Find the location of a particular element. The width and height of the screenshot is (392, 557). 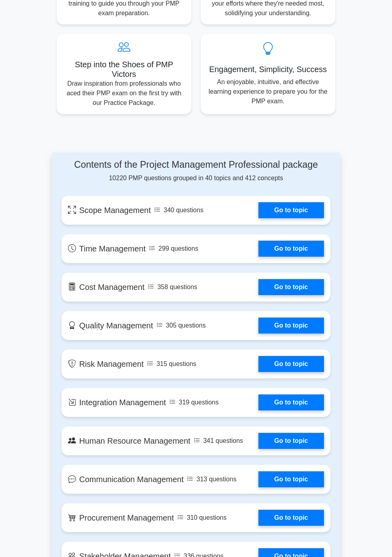

p: An enjoyable, intuitive, and effective learning experience to prepare you for the PMP exam. is located at coordinates (268, 92).